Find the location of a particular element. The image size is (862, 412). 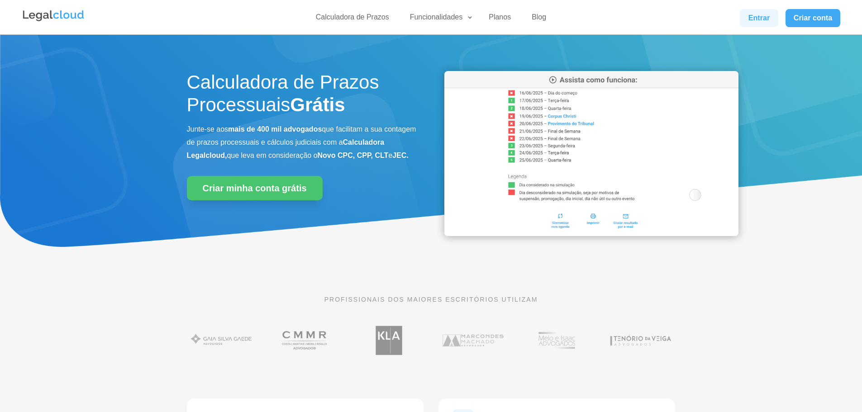

img: Gaia Silva Gaede Advogados Associados is located at coordinates (221, 340).